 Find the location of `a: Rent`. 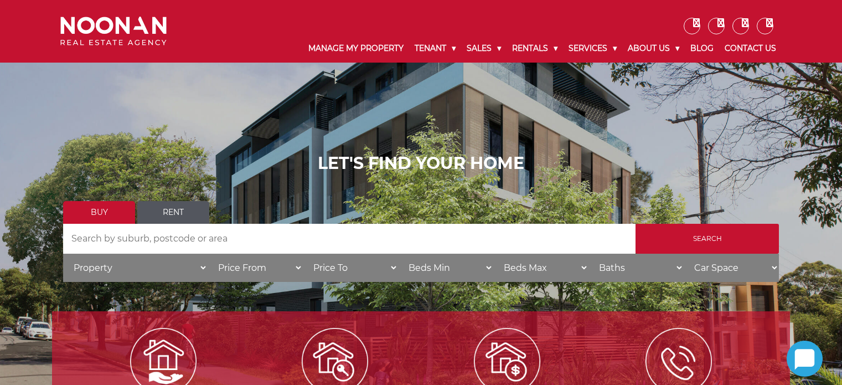

a: Rent is located at coordinates (173, 212).